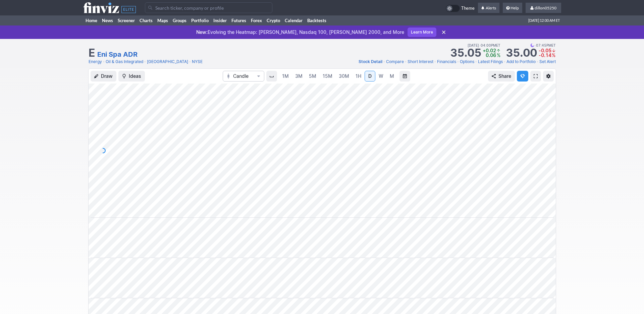  Describe the element at coordinates (273, 21) in the screenshot. I see `a: Crypto` at that location.